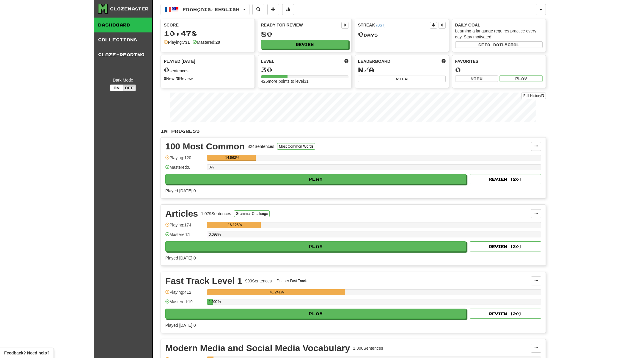  Describe the element at coordinates (402, 34) in the screenshot. I see `div: Day s` at that location.